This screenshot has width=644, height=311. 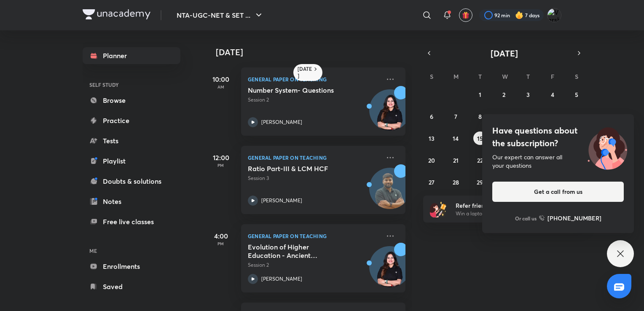 What do you see at coordinates (608, 147) in the screenshot?
I see `img: ttu_illustration_new.svg` at bounding box center [608, 147].